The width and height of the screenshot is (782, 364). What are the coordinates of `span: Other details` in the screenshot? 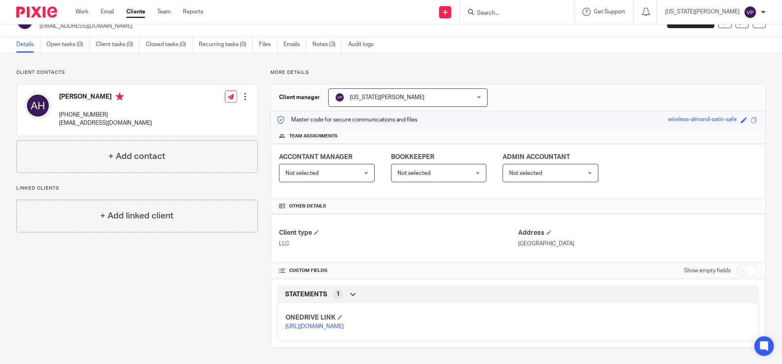 It's located at (307, 206).